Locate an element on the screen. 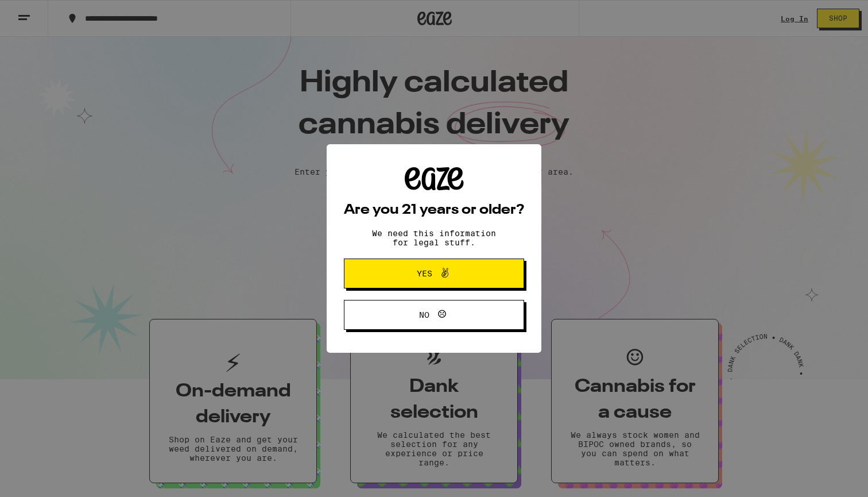 Image resolution: width=868 pixels, height=497 pixels. span: Hi. Need any help? is located at coordinates (44, 12).